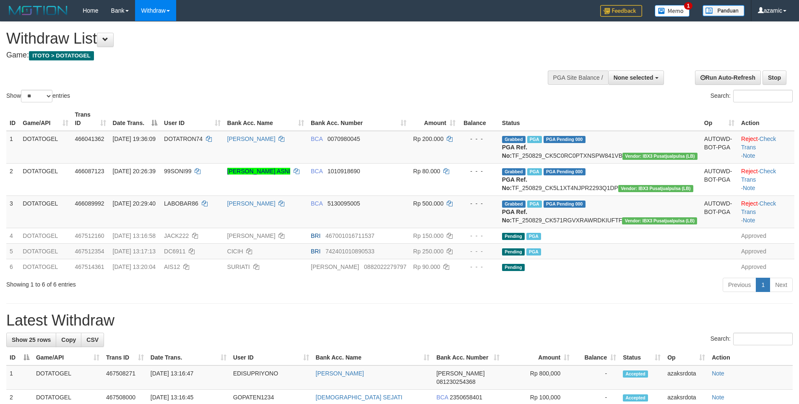  What do you see at coordinates (181, 203) in the screenshot?
I see `span: LABOBAR86` at bounding box center [181, 203].